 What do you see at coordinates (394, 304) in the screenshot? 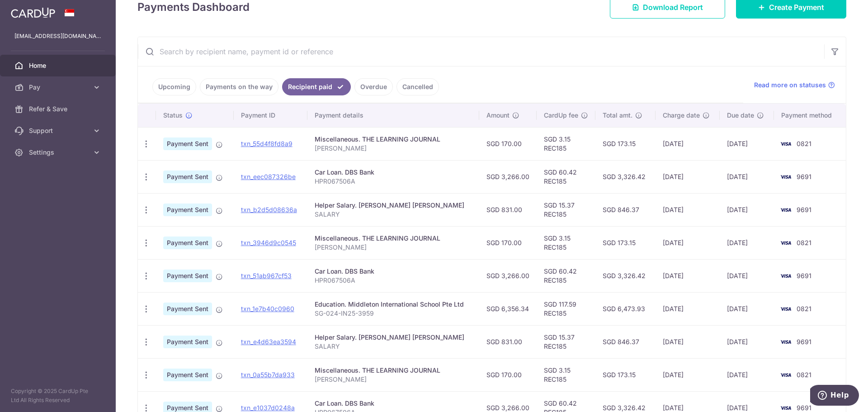
I see `div: Education. Middleton International School Pte Ltd` at bounding box center [394, 304].